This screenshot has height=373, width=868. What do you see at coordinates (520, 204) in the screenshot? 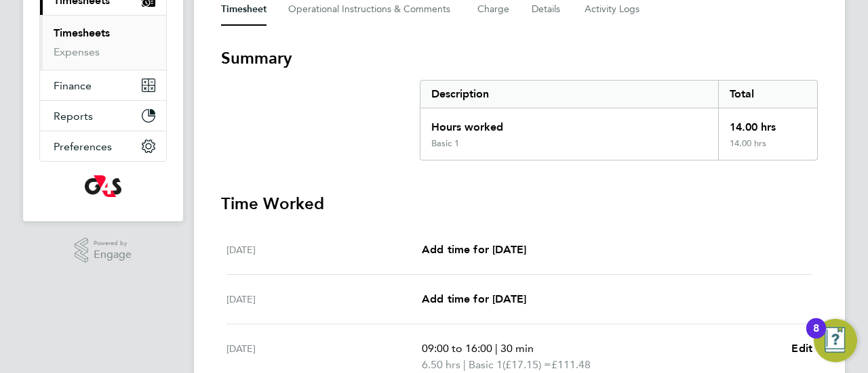
I see `h3: Time Worked` at bounding box center [520, 204].